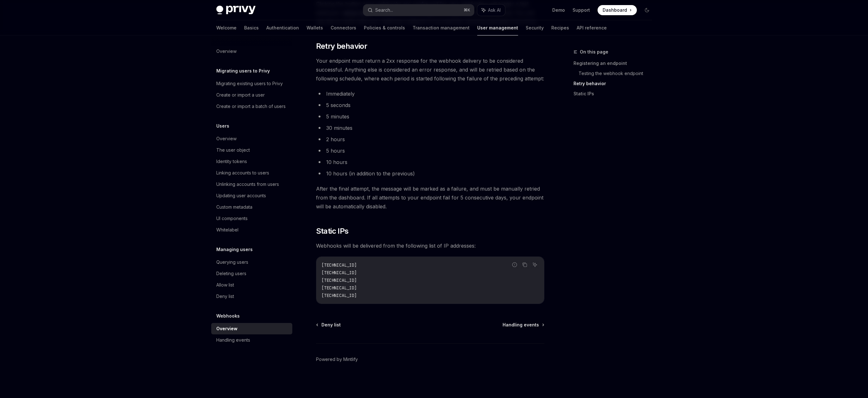 The image size is (868, 398). Describe the element at coordinates (332, 231) in the screenshot. I see `span: Static IPs` at that location.